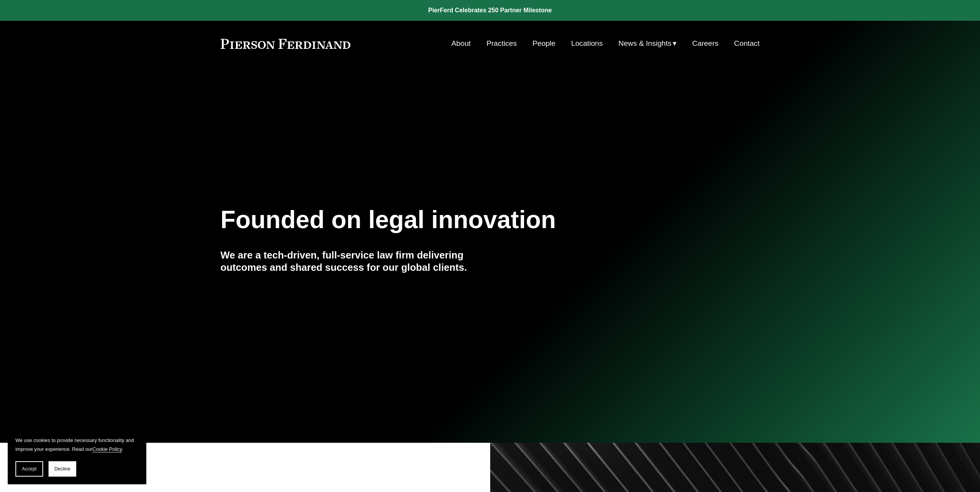  I want to click on button: Decline, so click(62, 469).